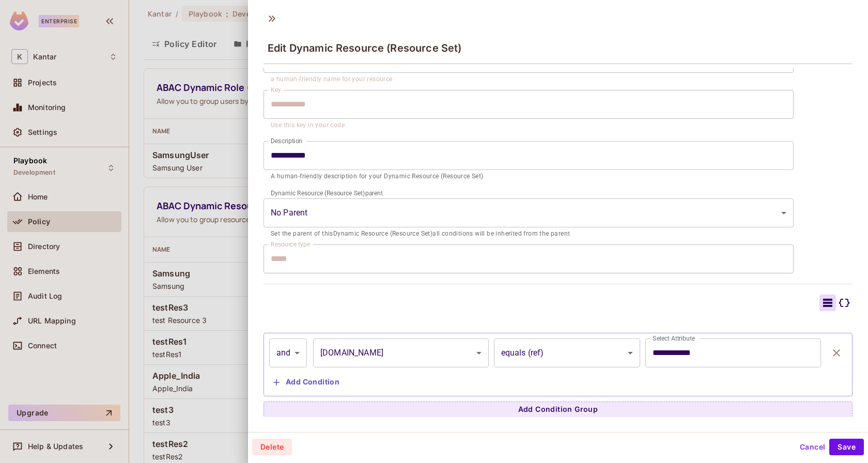  What do you see at coordinates (528, 176) in the screenshot?
I see `p: A human-friendly description for your Dynamic Resource (Resource Set)` at bounding box center [528, 176].